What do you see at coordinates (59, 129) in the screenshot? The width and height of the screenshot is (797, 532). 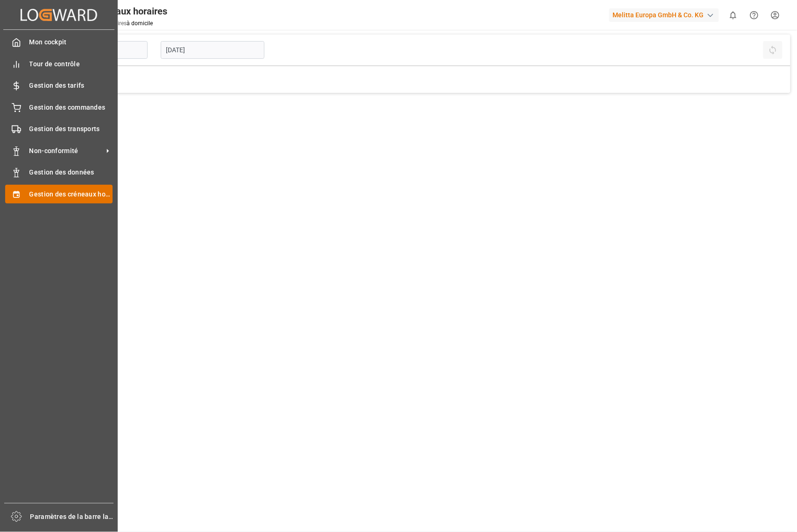 I see `a: Gestion des transports` at bounding box center [59, 129].